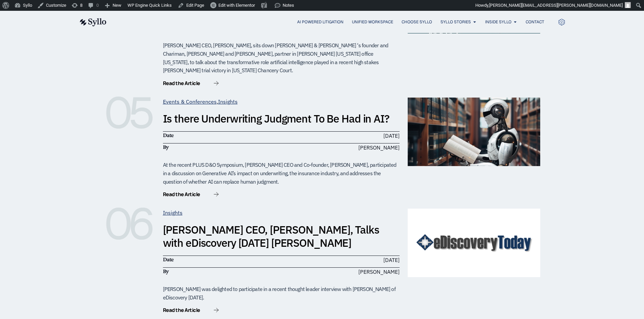 The height and width of the screenshot is (319, 644). What do you see at coordinates (93, 22) in the screenshot?
I see `img: syllo` at bounding box center [93, 22].